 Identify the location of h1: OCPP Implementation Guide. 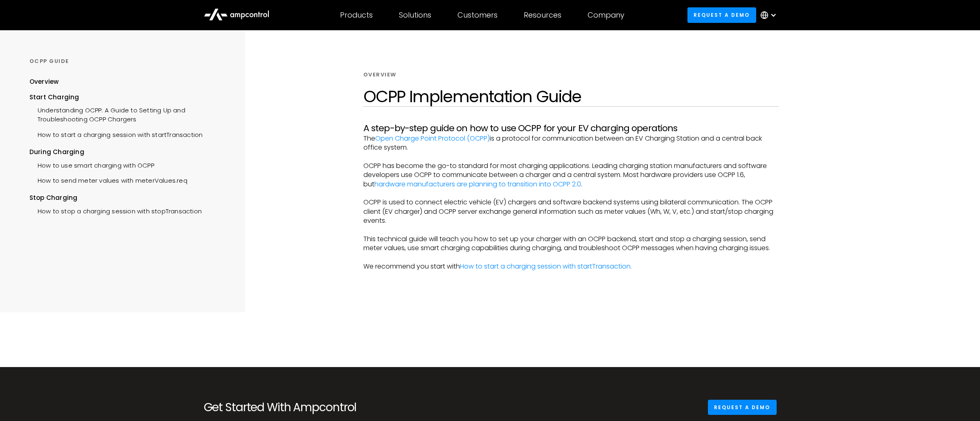
(571, 97).